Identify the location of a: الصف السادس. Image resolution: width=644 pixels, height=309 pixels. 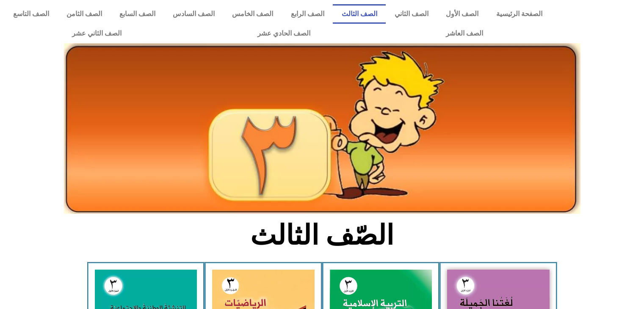
(194, 14).